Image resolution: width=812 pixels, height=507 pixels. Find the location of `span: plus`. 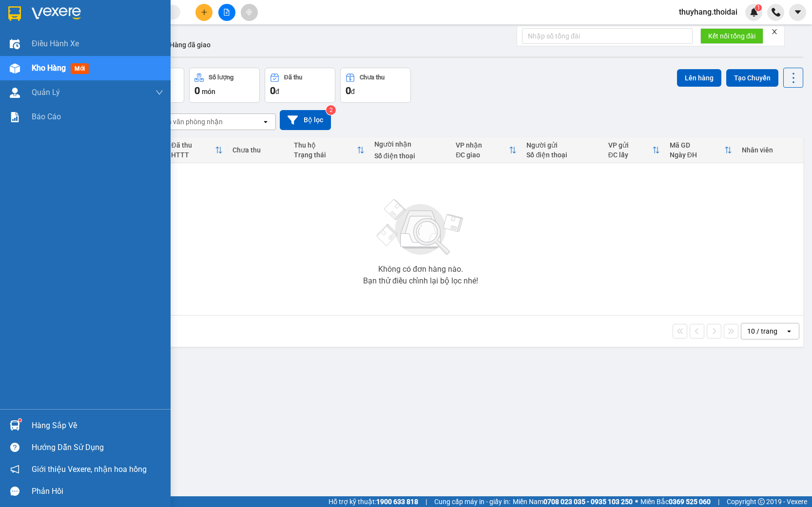

span: plus is located at coordinates (204, 12).